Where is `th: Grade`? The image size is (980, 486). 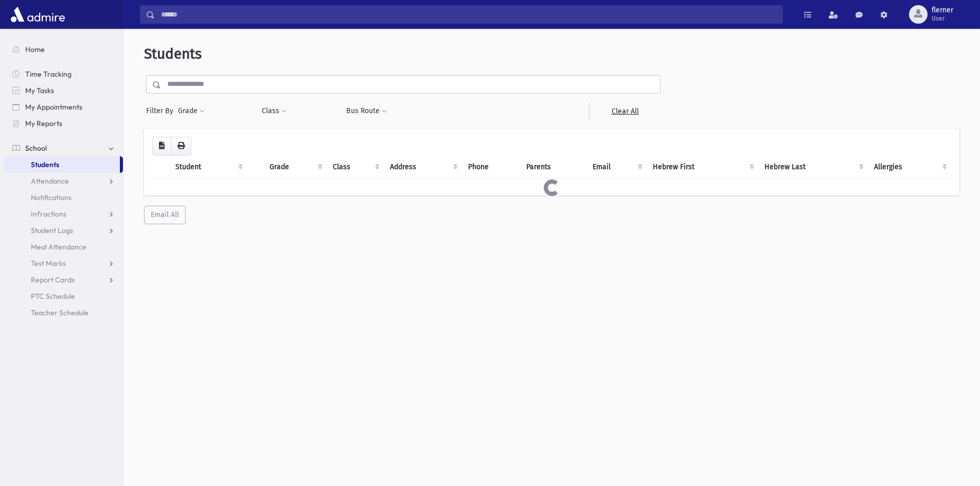
th: Grade is located at coordinates (295, 167).